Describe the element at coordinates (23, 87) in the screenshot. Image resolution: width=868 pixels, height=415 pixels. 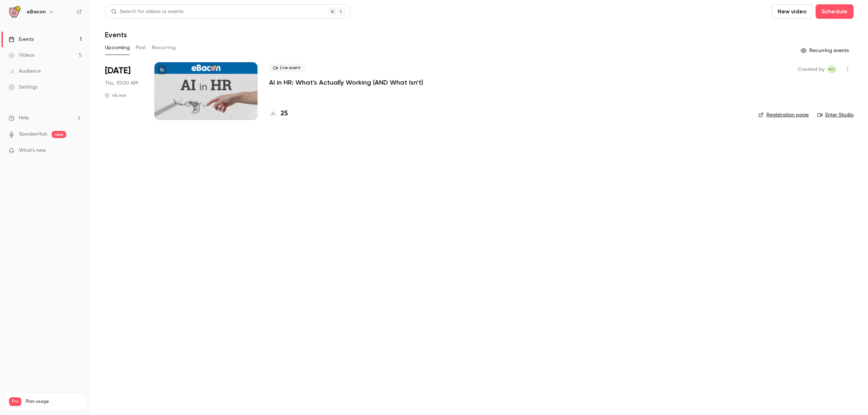
I see `div: Settings` at that location.